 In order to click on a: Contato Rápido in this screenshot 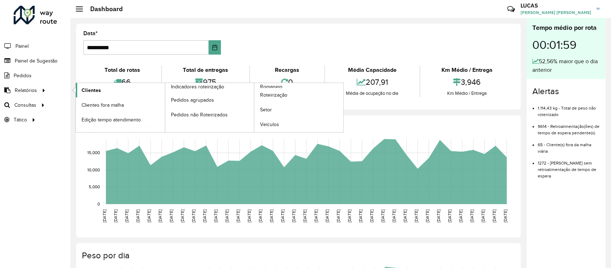, I will do `click(511, 9)`.